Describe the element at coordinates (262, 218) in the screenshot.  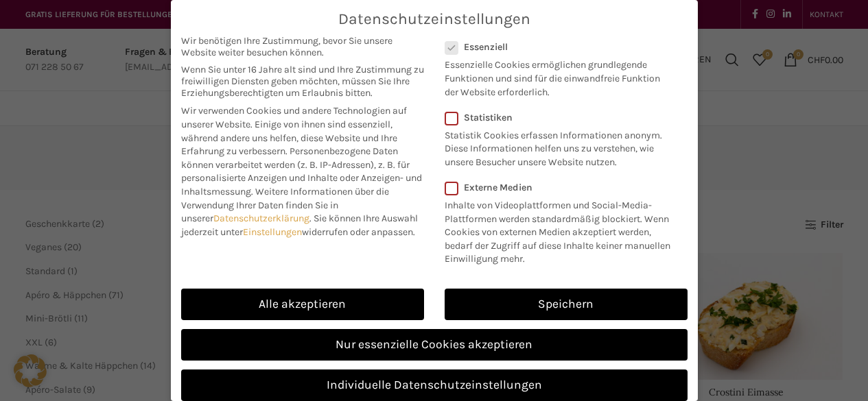
I see `a: Datenschutzerklärung` at that location.